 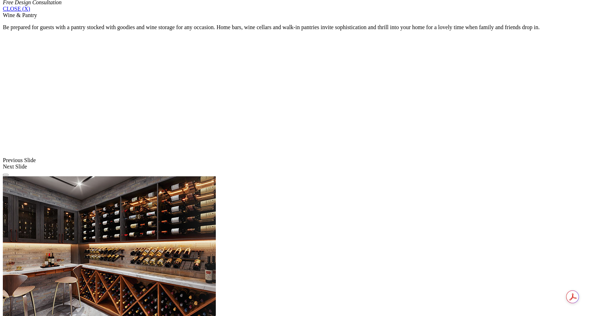 What do you see at coordinates (295, 27) in the screenshot?
I see `p: Be prepared for guests with a pantry stocked with goodies and wine storage for any occasion. Home...` at bounding box center [295, 27].